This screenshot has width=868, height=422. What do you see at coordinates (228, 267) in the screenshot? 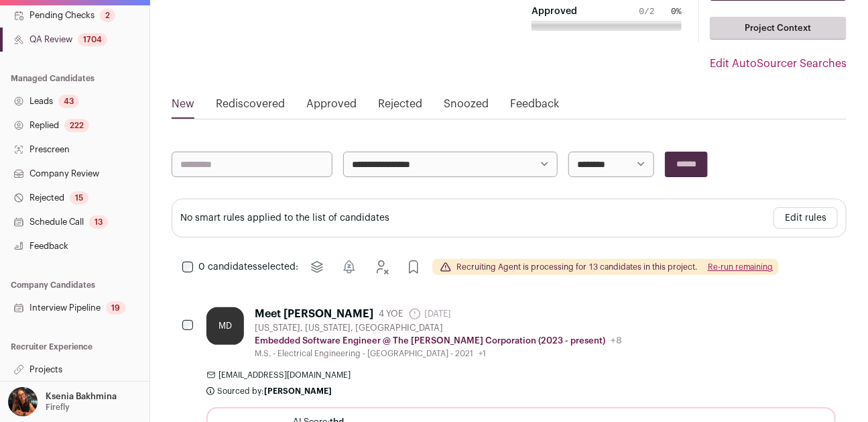
I see `span: 0 candidates` at bounding box center [228, 267].